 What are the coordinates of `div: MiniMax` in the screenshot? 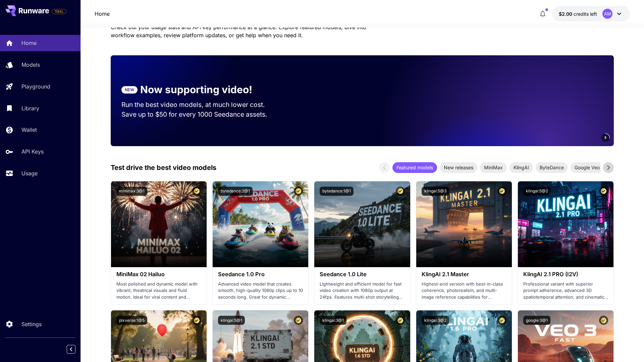 It's located at (494, 168).